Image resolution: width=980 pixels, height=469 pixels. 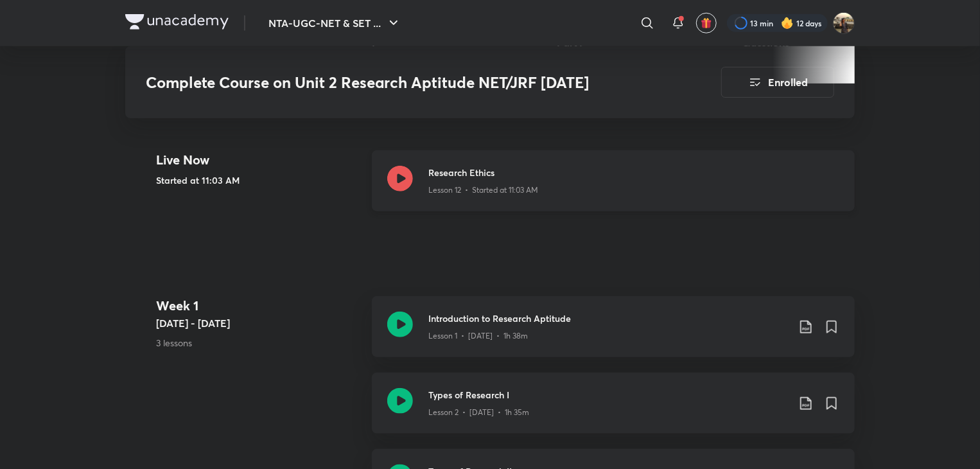 I want to click on img: streak, so click(x=788, y=23).